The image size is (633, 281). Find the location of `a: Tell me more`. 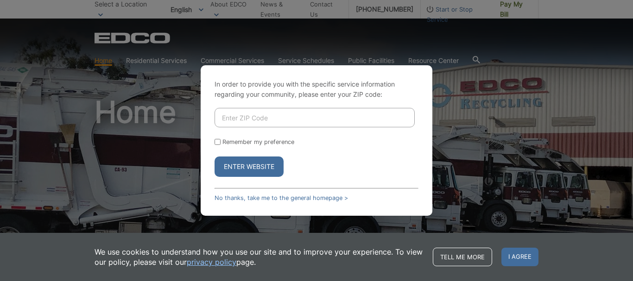

a: Tell me more is located at coordinates (462, 257).